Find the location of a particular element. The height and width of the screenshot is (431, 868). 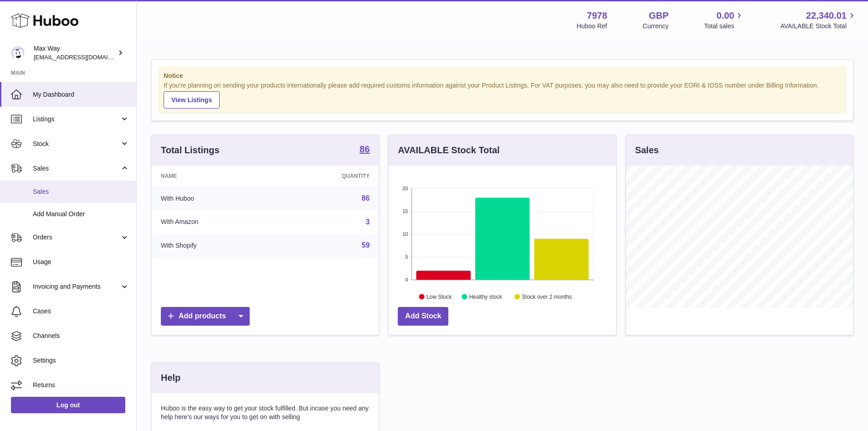

a: 22,340.01 AVAILABLE Stock Total is located at coordinates (818, 20).